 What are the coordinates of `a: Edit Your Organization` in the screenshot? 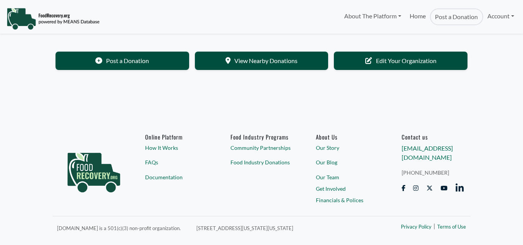 It's located at (400, 61).